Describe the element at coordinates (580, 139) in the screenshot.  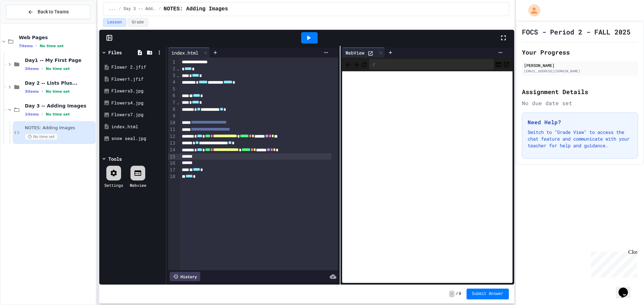
I see `p: Switch to "Grade View" to access the chat feature and communicate with your teacher for help and ...` at that location.